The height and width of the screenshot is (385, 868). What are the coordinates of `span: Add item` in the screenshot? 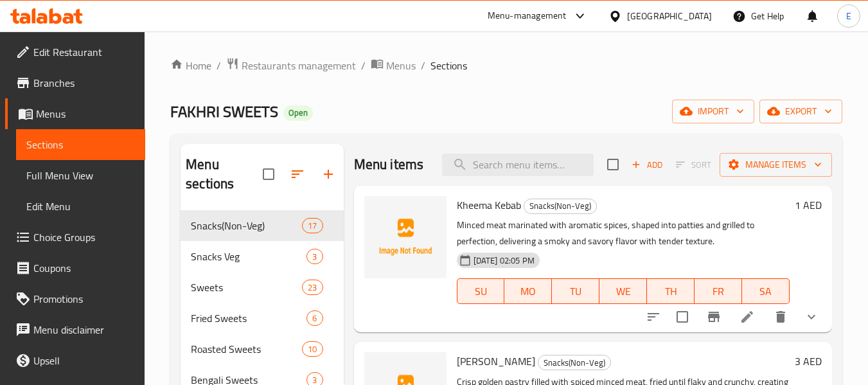 It's located at (647, 165).